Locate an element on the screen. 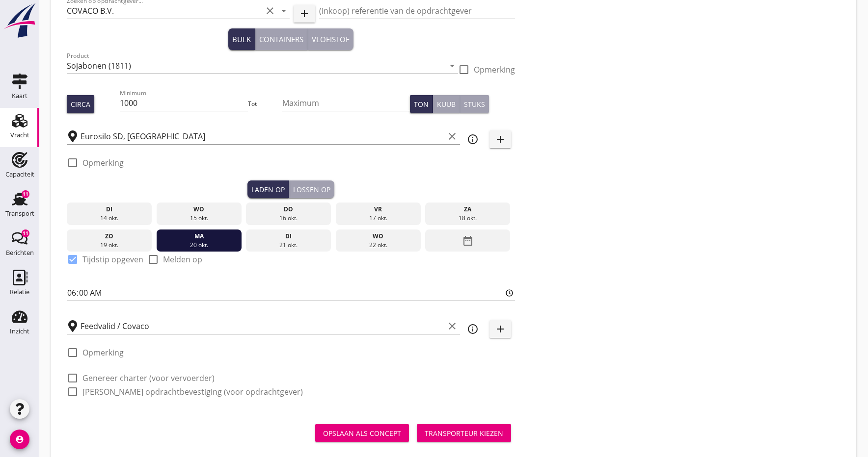 The height and width of the screenshot is (457, 868). div: Bulk is located at coordinates (241, 39).